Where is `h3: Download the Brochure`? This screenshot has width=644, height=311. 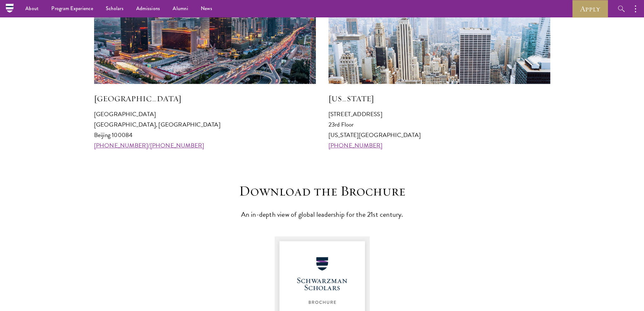 h3: Download the Brochure is located at coordinates (322, 191).